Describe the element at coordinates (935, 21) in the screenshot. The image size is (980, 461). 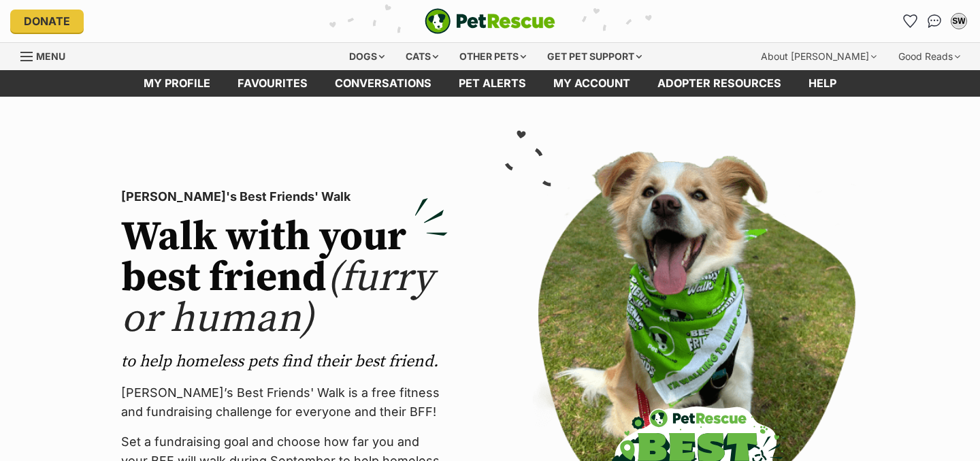
I see `a: Conversations` at that location.